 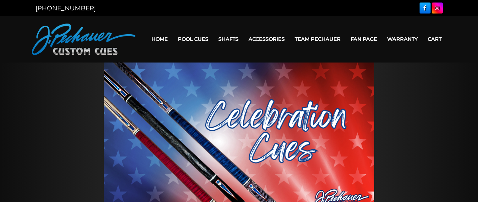 What do you see at coordinates (364, 39) in the screenshot?
I see `a: Fan Page` at bounding box center [364, 39].